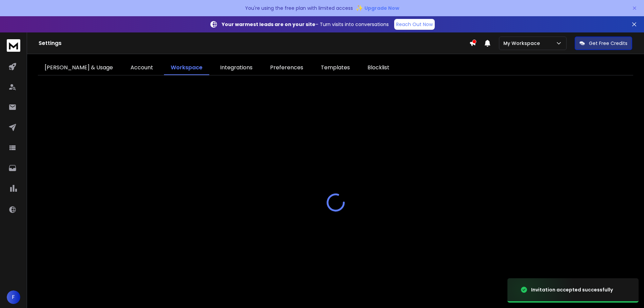  Describe the element at coordinates (287, 68) in the screenshot. I see `a: Preferences` at that location.